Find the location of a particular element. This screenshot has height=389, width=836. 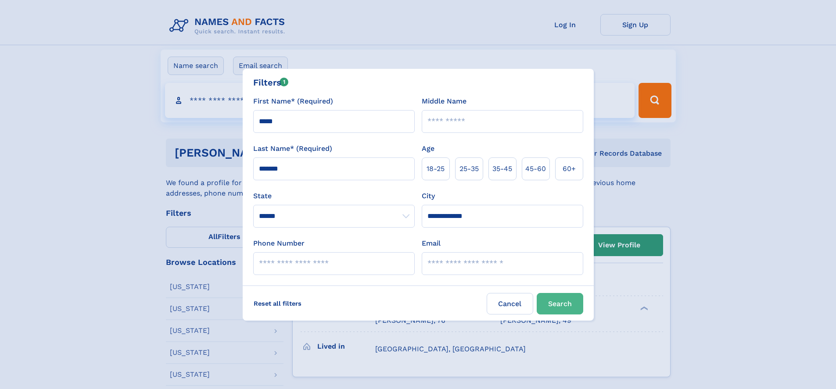

span: 45‑60 is located at coordinates (535, 169).